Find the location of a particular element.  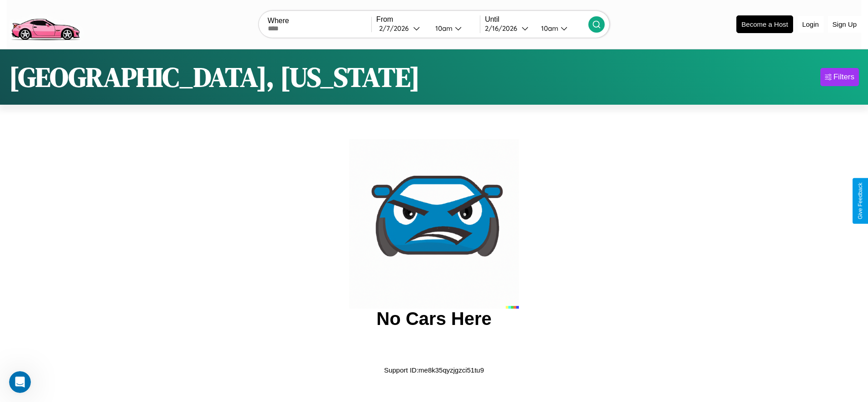

label: Where is located at coordinates (320, 21).